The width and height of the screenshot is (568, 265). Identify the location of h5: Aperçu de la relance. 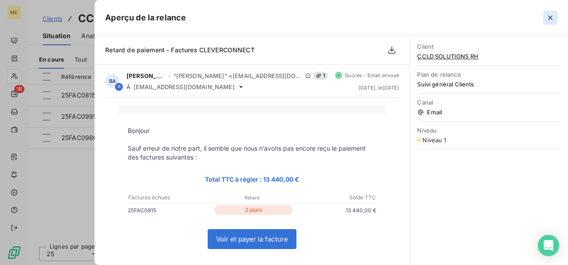
(146, 18).